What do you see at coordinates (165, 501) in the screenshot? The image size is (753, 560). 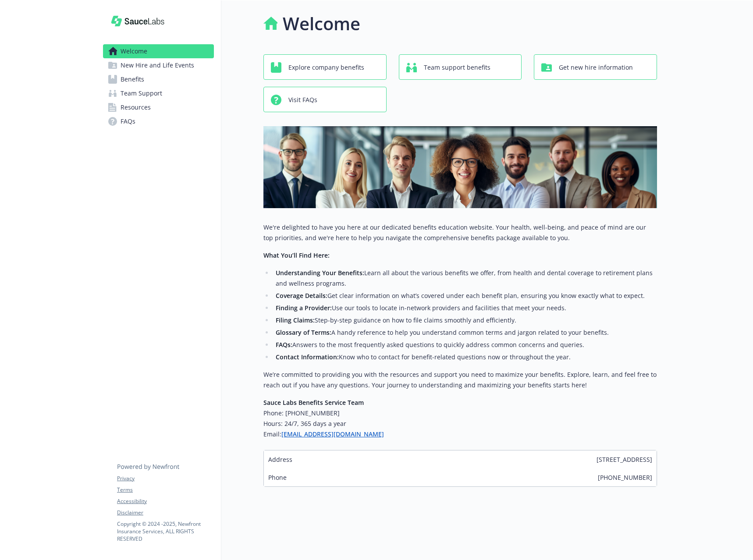 I see `a: Accessibility` at bounding box center [165, 501].